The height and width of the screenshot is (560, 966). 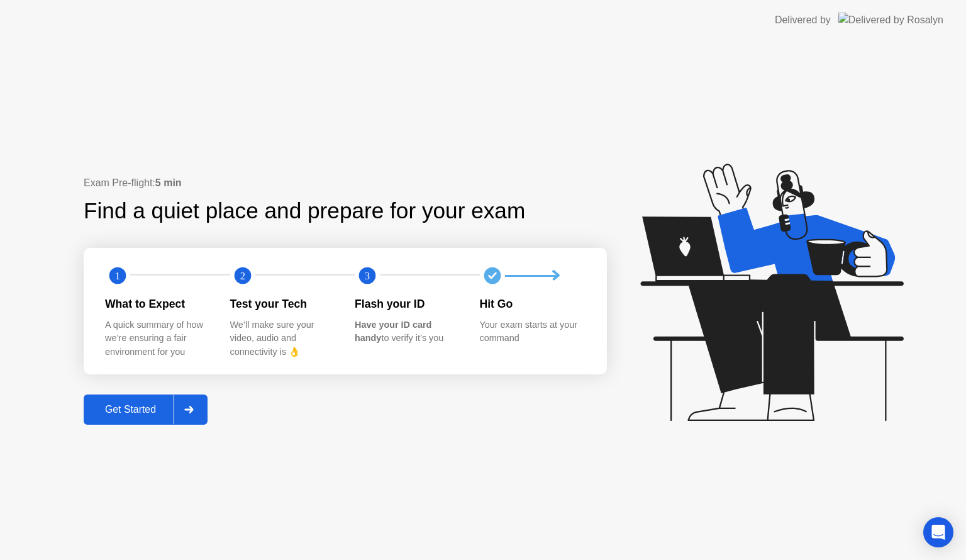 What do you see at coordinates (368, 276) in the screenshot?
I see `text: 3` at bounding box center [368, 276].